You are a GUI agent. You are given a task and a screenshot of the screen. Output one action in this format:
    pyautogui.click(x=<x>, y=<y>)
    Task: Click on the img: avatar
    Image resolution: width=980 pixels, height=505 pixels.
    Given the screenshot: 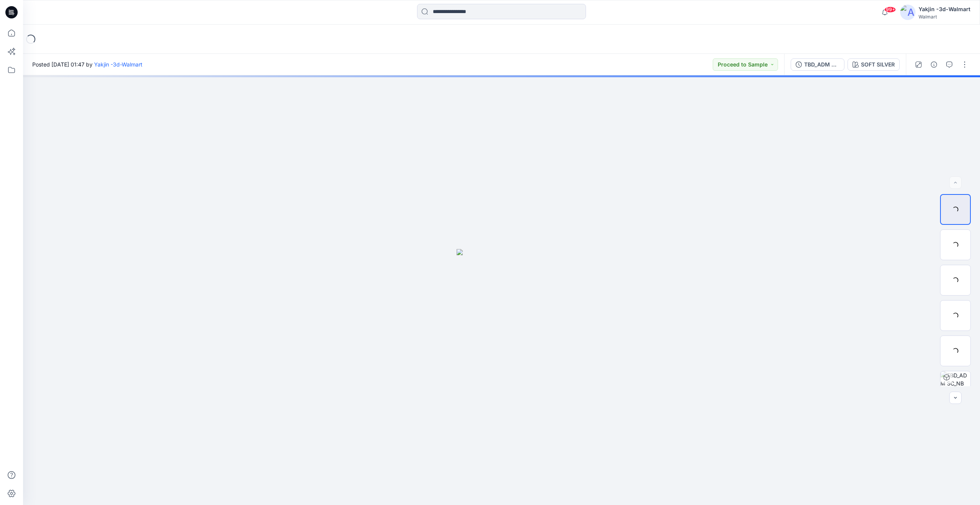 What is the action you would take?
    pyautogui.click(x=908, y=12)
    